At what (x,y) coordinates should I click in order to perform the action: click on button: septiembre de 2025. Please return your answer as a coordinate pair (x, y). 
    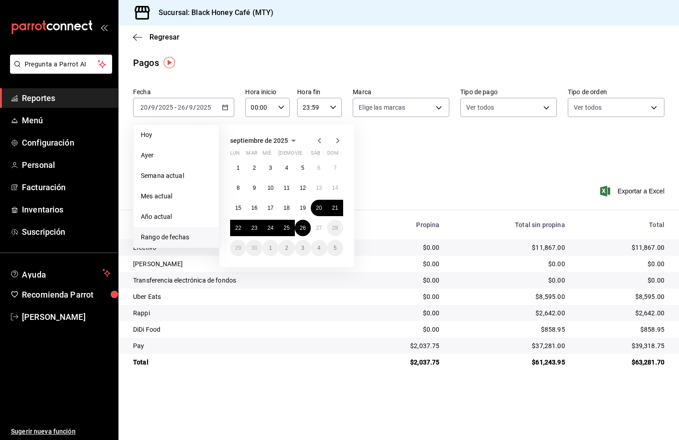
    Looking at the image, I should click on (264, 141).